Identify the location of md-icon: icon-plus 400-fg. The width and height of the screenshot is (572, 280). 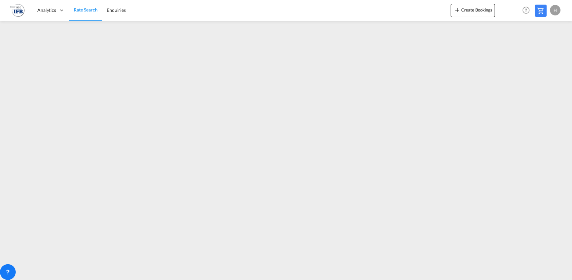
(458, 10).